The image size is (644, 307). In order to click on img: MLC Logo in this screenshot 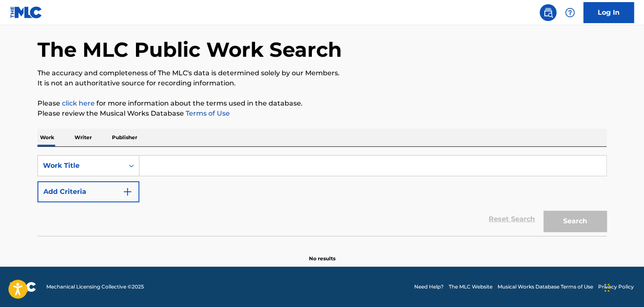, I will do `click(26, 12)`.